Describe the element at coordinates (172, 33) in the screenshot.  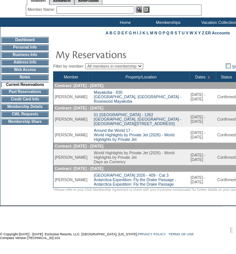
I see `a: R` at that location.